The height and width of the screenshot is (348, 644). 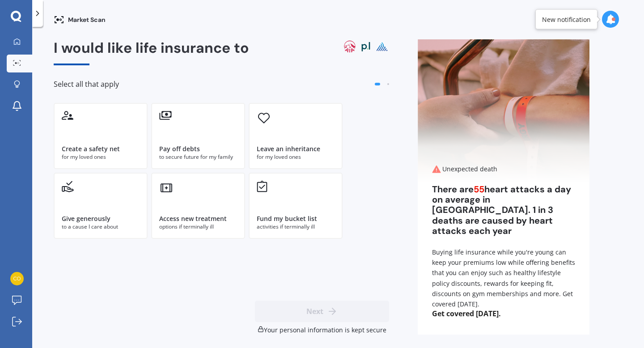 What do you see at coordinates (503, 111) in the screenshot?
I see `img: Unexpected death` at bounding box center [503, 111].